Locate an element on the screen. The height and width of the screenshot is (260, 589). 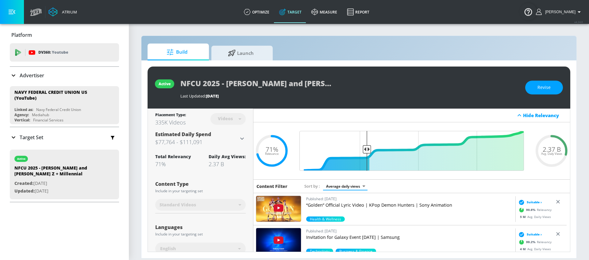
div: Atrium is located at coordinates (68, 12).